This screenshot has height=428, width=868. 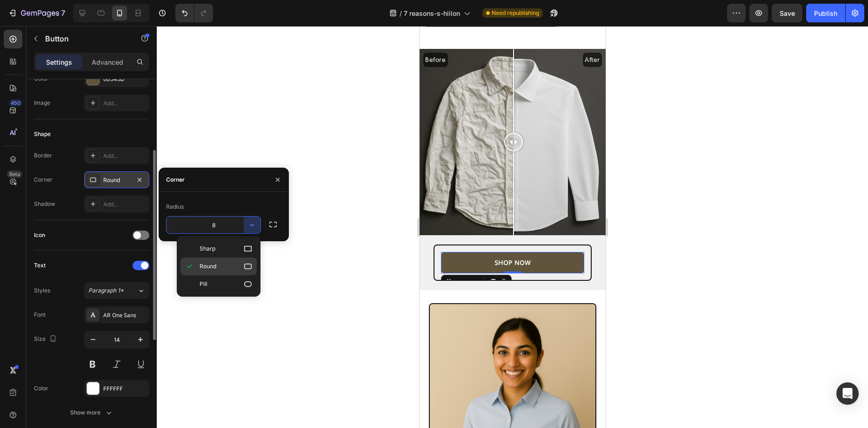 What do you see at coordinates (125, 389) in the screenshot?
I see `div: FFFFFF` at bounding box center [125, 389].